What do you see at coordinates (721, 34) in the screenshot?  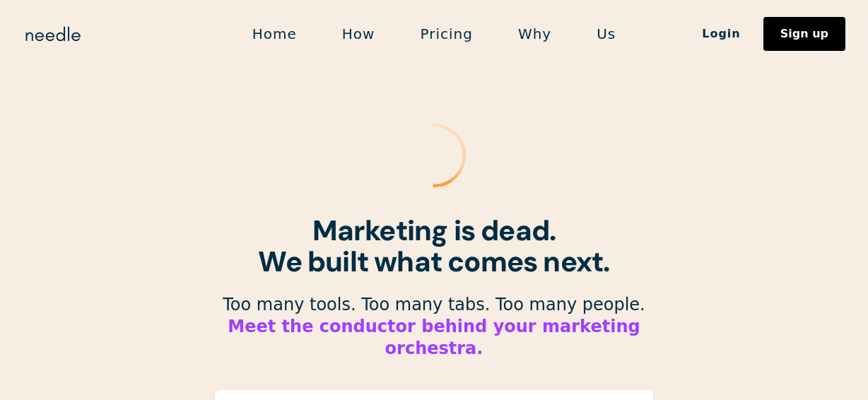 I see `a: Login` at bounding box center [721, 34].